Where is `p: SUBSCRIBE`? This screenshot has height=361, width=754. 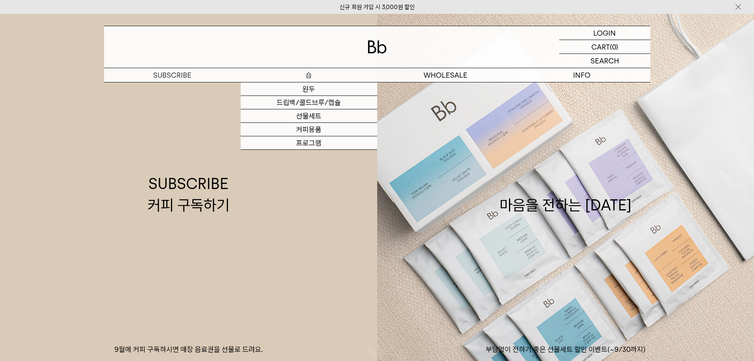
p: SUBSCRIBE is located at coordinates (172, 75).